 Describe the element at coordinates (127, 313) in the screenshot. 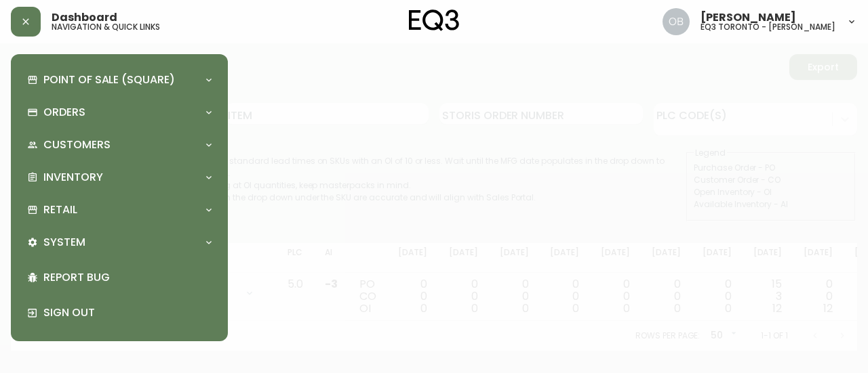

I see `p: Sign Out` at that location.